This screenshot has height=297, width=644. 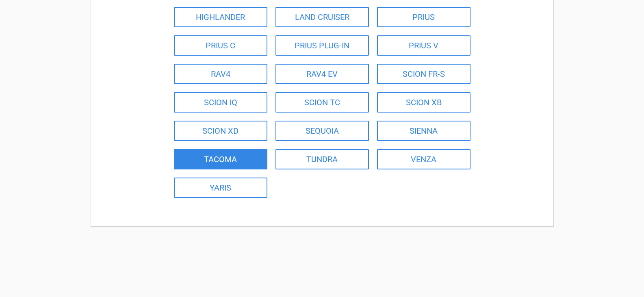 I want to click on a: TUNDRA, so click(x=322, y=159).